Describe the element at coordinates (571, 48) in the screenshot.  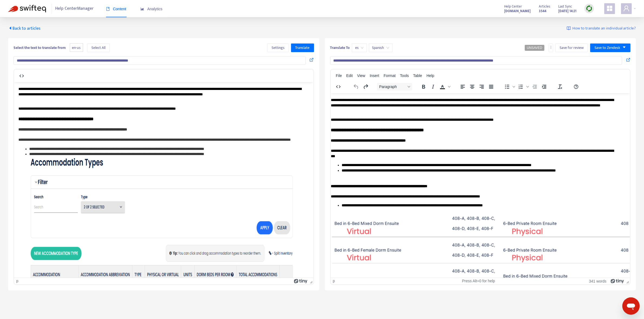
I see `span: Save for review` at that location.